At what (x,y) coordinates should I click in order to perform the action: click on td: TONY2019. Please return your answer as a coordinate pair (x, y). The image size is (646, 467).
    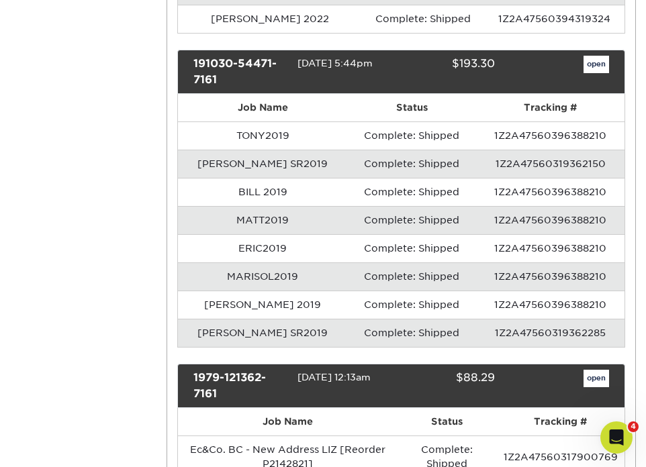
    Looking at the image, I should click on (262, 136).